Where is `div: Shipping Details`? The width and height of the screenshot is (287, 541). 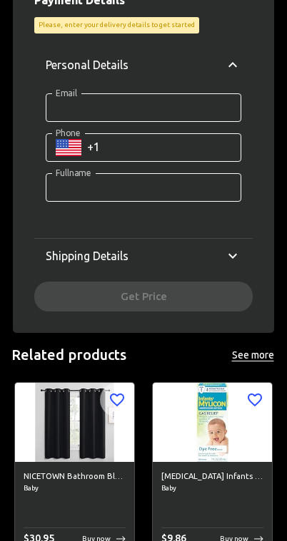 div: Shipping Details is located at coordinates (143, 256).